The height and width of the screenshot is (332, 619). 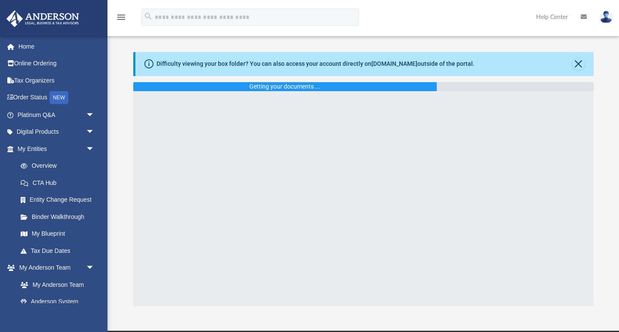 What do you see at coordinates (606, 17) in the screenshot?
I see `img: User Pic` at bounding box center [606, 17].